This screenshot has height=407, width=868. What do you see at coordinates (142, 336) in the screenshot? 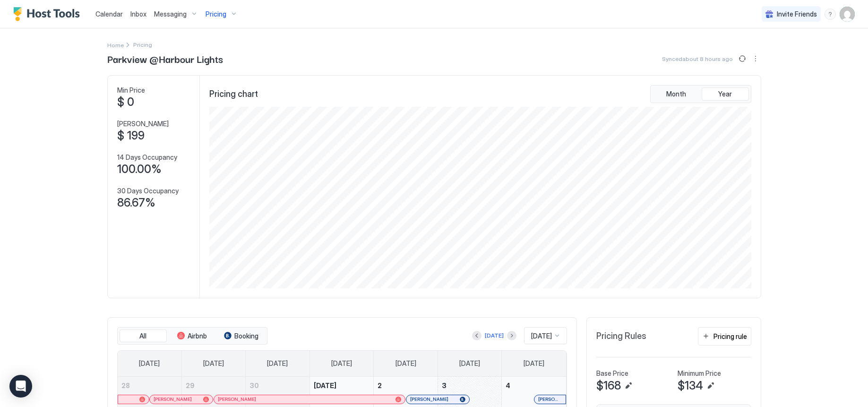
I see `span: All` at bounding box center [142, 336].